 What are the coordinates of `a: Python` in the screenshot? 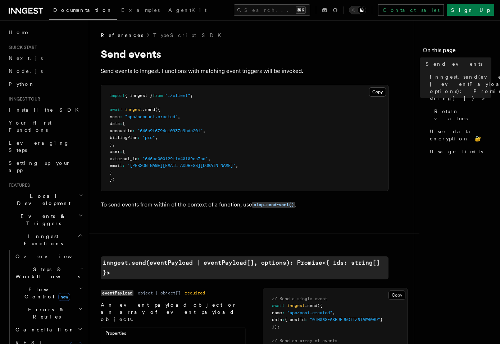 It's located at (45, 84).